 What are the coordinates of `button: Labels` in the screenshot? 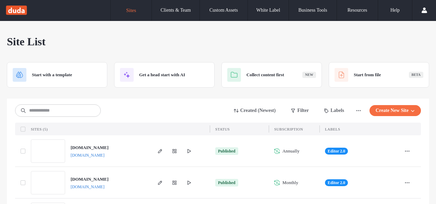 It's located at (334, 110).